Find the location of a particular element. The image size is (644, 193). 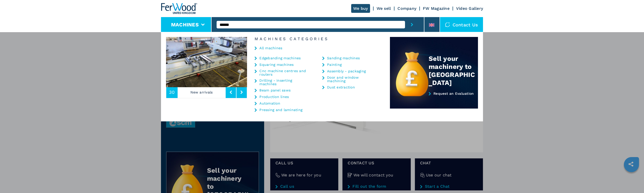

div: Contact us is located at coordinates (462, 25).